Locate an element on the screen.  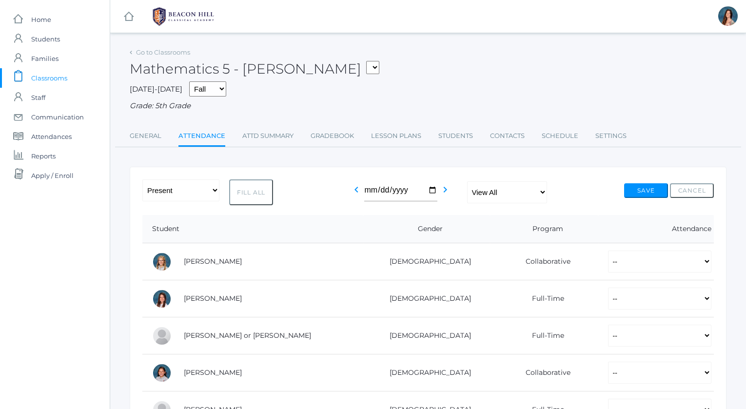
a: Settings is located at coordinates (611, 136).